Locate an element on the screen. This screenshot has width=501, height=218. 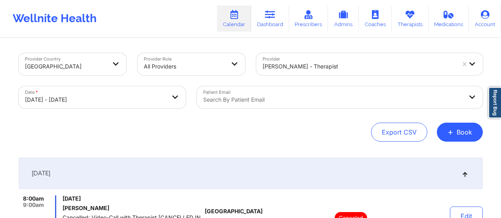
a: Therapists is located at coordinates (410, 19).